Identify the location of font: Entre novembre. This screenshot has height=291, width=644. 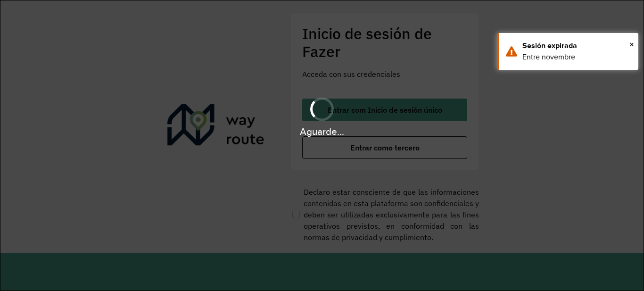
(549, 57).